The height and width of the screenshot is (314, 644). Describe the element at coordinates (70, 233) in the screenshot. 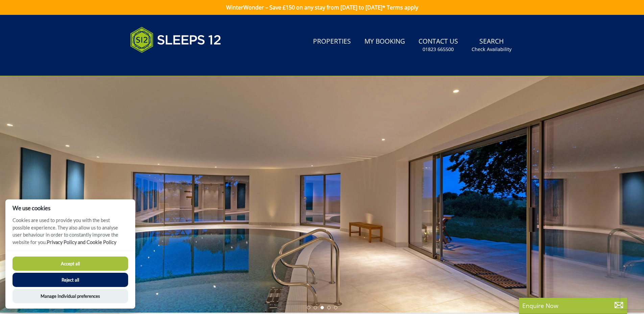

I see `p: Cookies are used to provide you with the best possible experience. They also allow us to analyse ...` at that location.